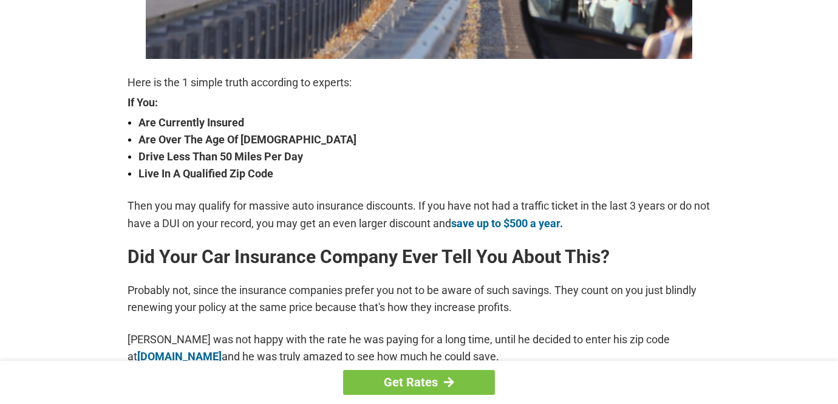 The width and height of the screenshot is (838, 404). I want to click on a: Get Rates, so click(419, 382).